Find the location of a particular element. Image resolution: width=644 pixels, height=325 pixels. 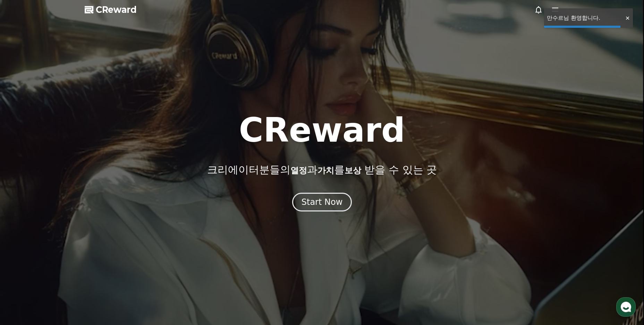

div: Start Now is located at coordinates (322, 202).